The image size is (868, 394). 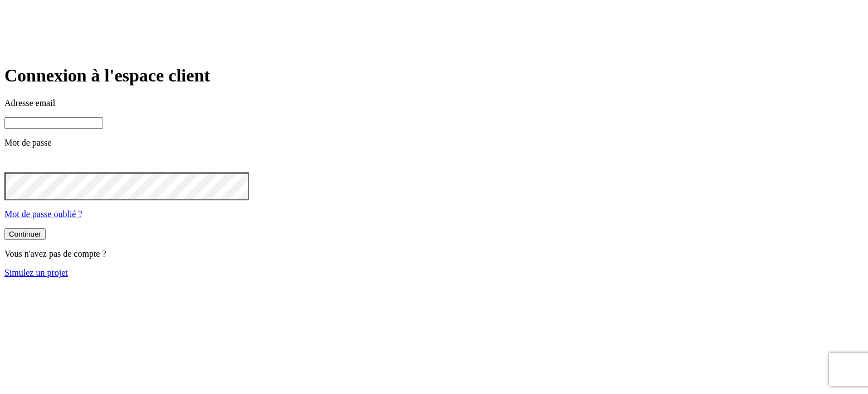 I want to click on p: Mot de passe, so click(x=434, y=143).